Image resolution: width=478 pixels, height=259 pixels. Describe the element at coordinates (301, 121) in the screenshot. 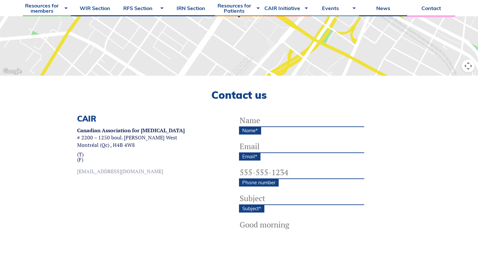

I see `input: Name` at that location.